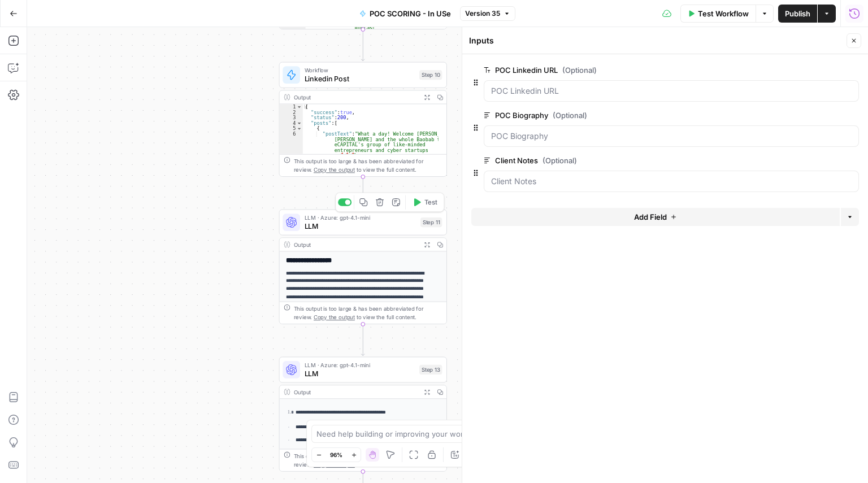 This screenshot has height=483, width=868. I want to click on span: Add Field, so click(650, 217).